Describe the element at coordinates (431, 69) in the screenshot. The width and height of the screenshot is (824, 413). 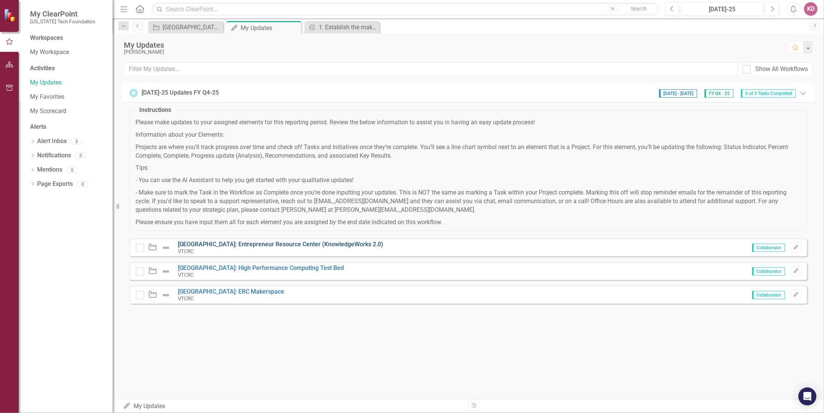
I see `input: Filter My Updates...` at that location.